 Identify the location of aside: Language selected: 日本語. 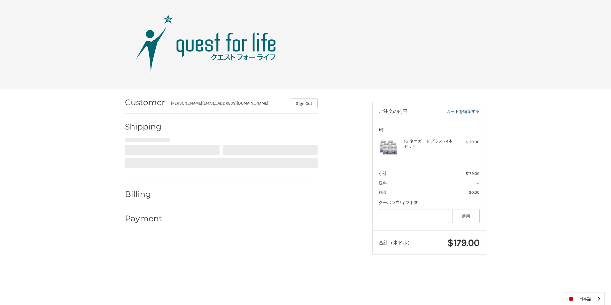
(583, 298).